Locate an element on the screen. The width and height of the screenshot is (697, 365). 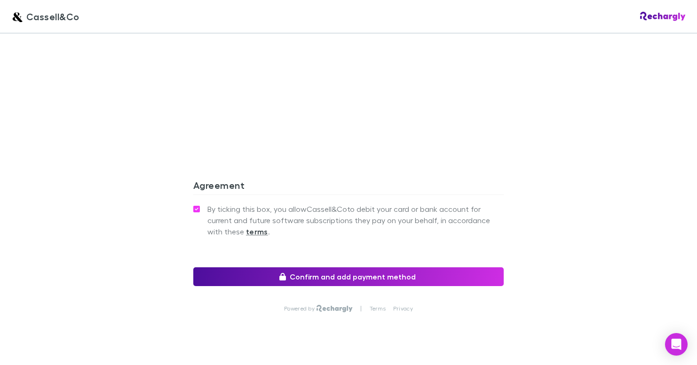
img: Cassell&Co's Logo is located at coordinates (17, 16).